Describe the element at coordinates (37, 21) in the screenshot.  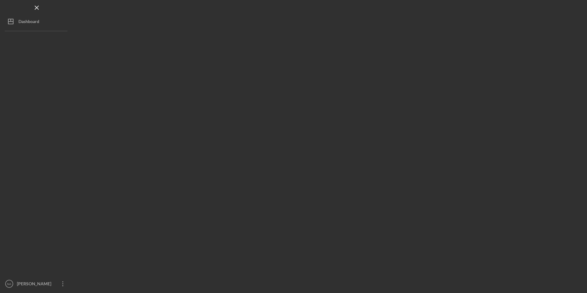
I see `button: Dashboard` at that location.